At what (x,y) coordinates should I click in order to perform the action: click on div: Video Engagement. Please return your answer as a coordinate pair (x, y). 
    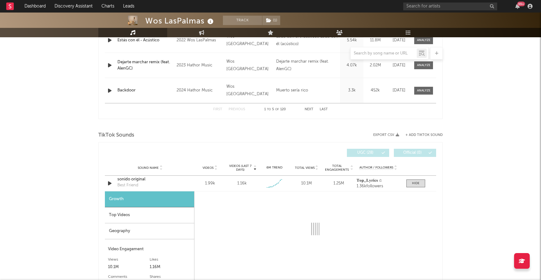
    Looking at the image, I should click on (149, 249).